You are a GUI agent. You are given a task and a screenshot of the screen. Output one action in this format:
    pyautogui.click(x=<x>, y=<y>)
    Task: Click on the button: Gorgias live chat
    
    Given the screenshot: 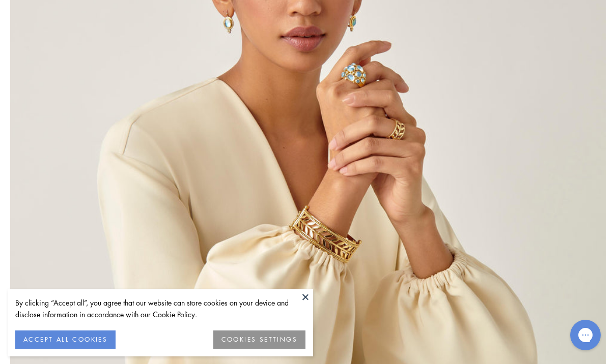 What is the action you would take?
    pyautogui.click(x=21, y=19)
    